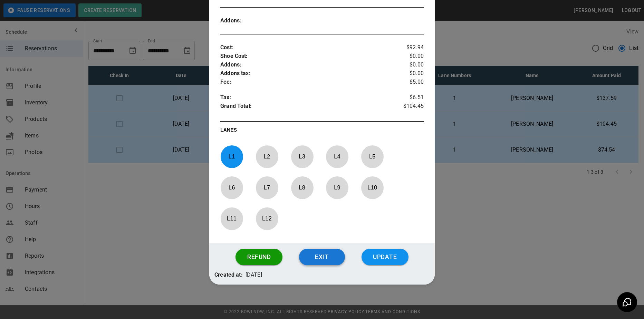  I want to click on p: Created at:, so click(229, 275).